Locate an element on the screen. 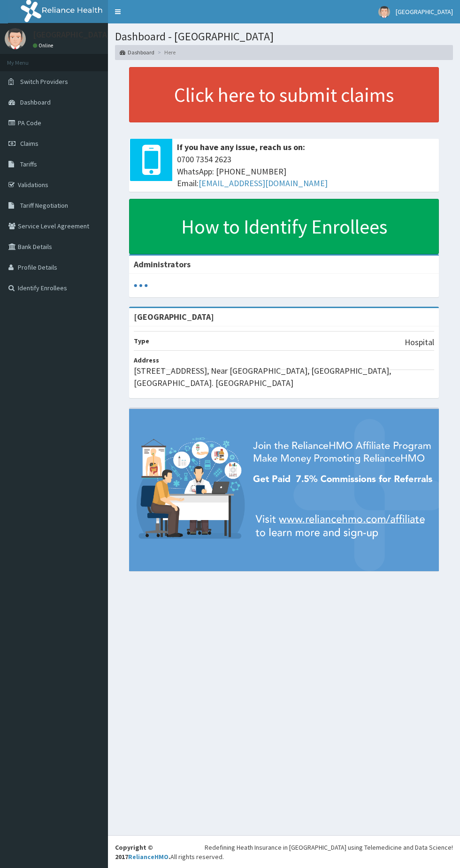 Image resolution: width=460 pixels, height=868 pixels. img: provider-team-banner.png is located at coordinates (284, 490).